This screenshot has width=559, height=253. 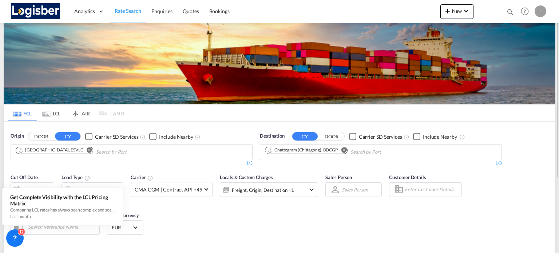 I want to click on input: Search Reference Name, so click(x=62, y=227).